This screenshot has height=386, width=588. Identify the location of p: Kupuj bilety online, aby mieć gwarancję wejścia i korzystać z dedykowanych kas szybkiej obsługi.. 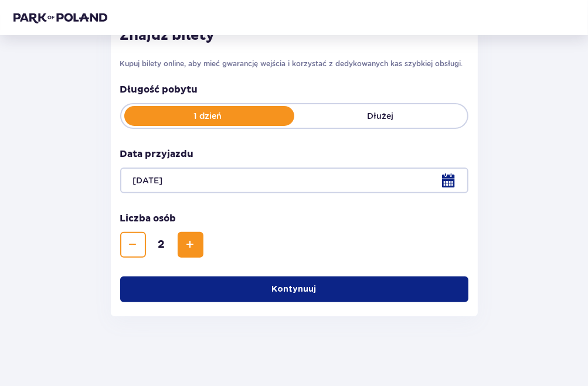
(294, 64).